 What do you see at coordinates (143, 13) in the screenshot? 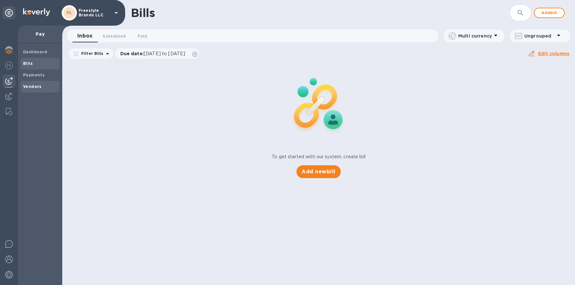
I see `h1: Bills` at bounding box center [143, 13].